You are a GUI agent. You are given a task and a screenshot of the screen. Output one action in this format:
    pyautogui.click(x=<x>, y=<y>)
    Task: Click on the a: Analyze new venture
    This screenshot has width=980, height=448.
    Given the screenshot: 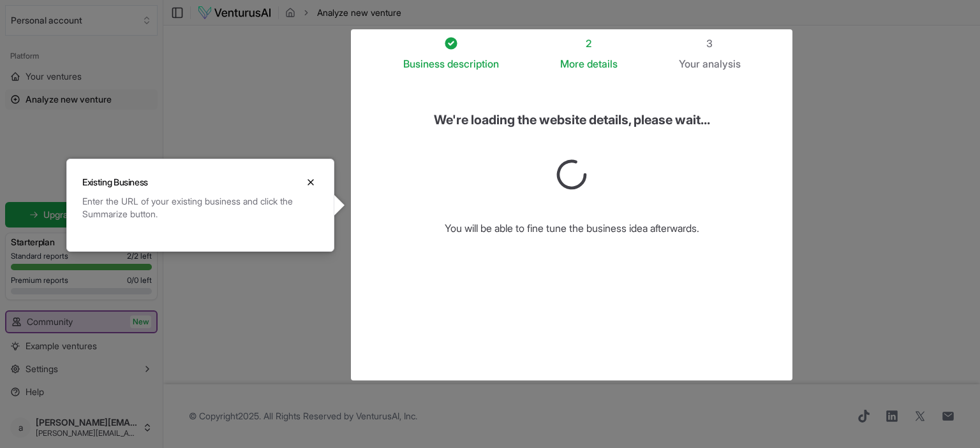 What is the action you would take?
    pyautogui.click(x=81, y=99)
    